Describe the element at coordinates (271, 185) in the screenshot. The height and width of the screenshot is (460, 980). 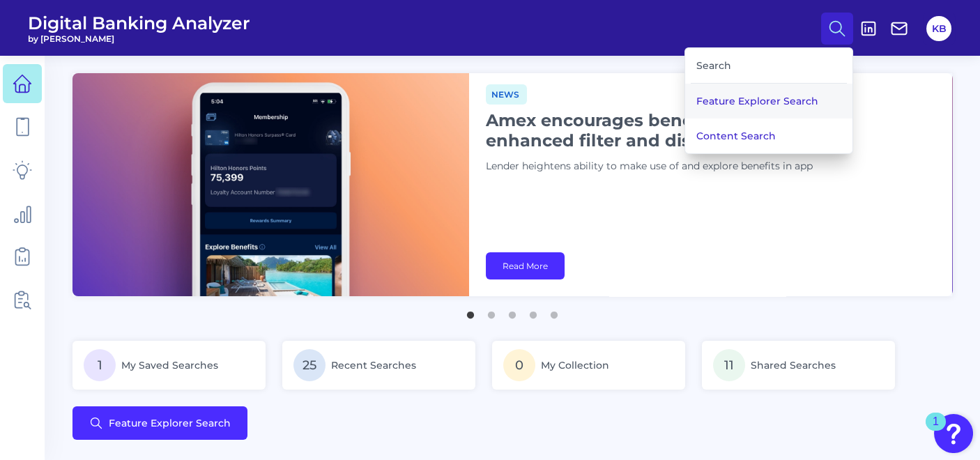
I see `img: bannerImg` at that location.